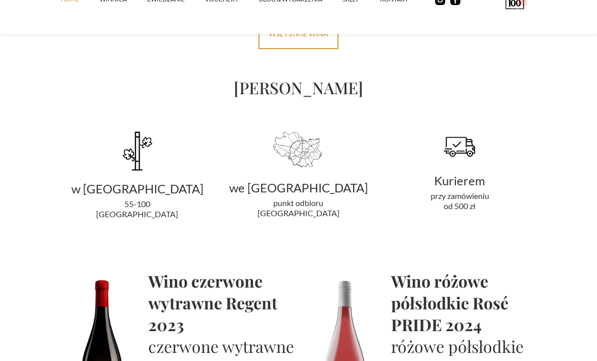 The height and width of the screenshot is (361, 597). Describe the element at coordinates (459, 181) in the screenshot. I see `div: Kurierem` at that location.